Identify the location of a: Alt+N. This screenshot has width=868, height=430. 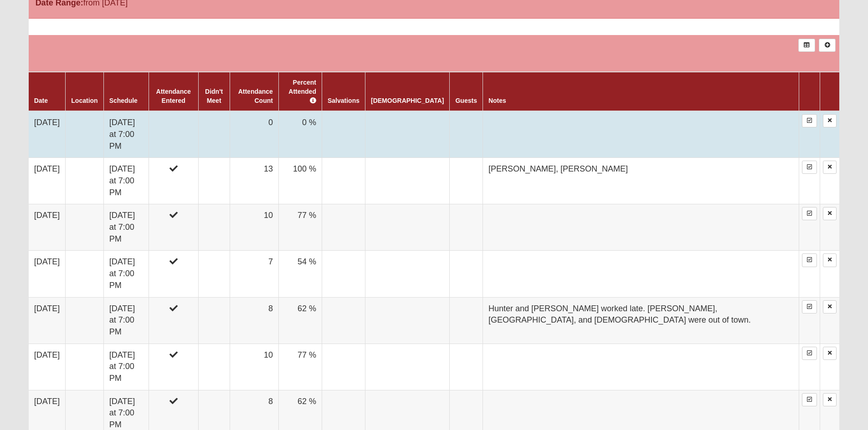
(827, 45).